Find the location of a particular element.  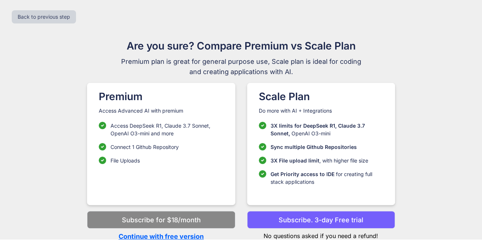

h1: Are you sure? Compare Premium vs Scale Plan is located at coordinates (241, 46).